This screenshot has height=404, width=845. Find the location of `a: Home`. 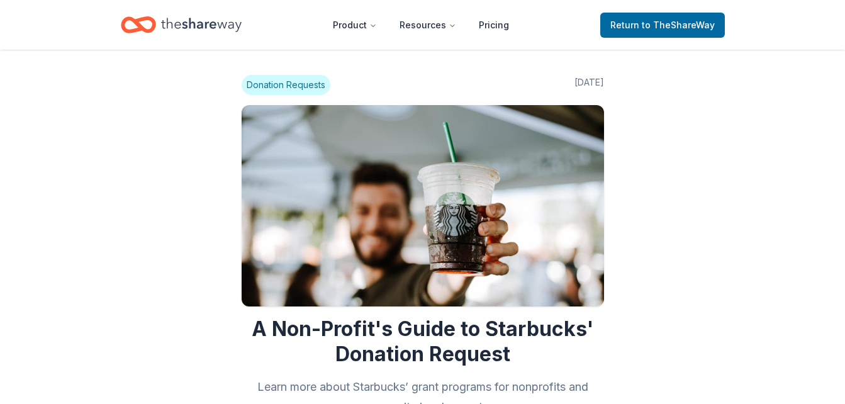

a: Home is located at coordinates (181, 25).